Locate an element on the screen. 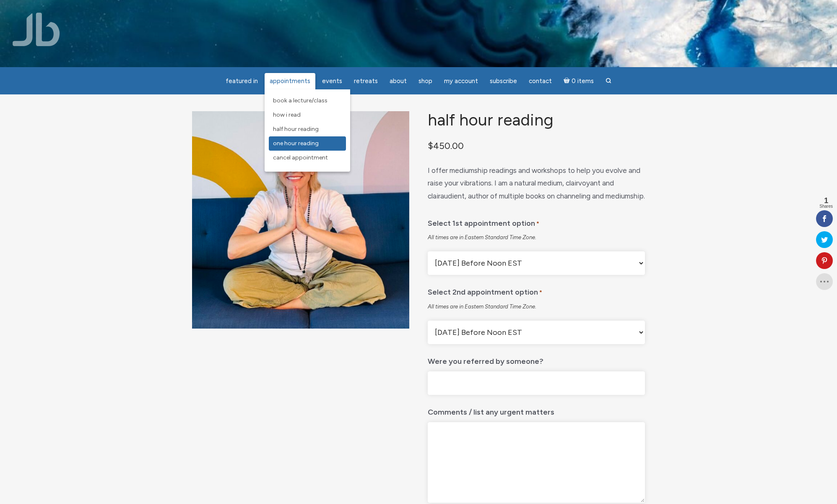  label: Comments / list any urgent matters is located at coordinates (491, 410).